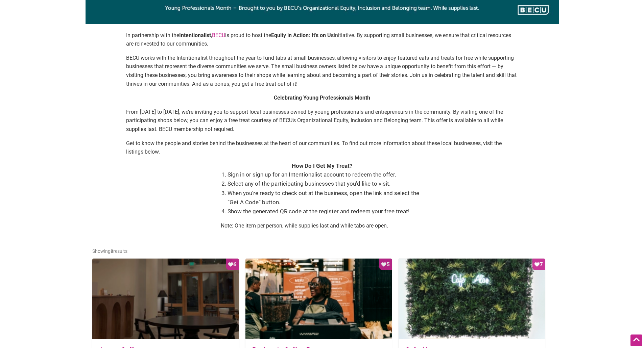 This screenshot has height=348, width=644. Describe the element at coordinates (322, 39) in the screenshot. I see `p: In partnership with the , is proud to host the initiative. By supporting small businesses, we ens...` at that location.